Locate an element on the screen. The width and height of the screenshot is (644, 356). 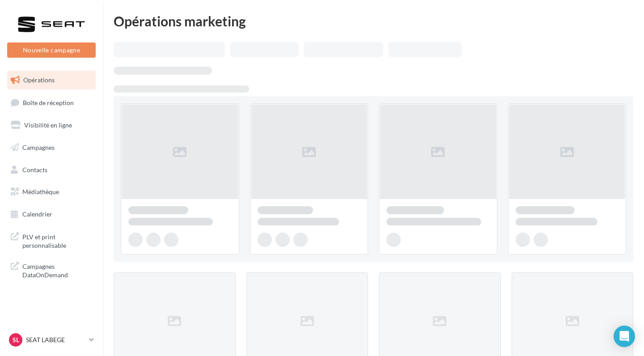
span: Campagnes DataOnDemand is located at coordinates (57, 270).